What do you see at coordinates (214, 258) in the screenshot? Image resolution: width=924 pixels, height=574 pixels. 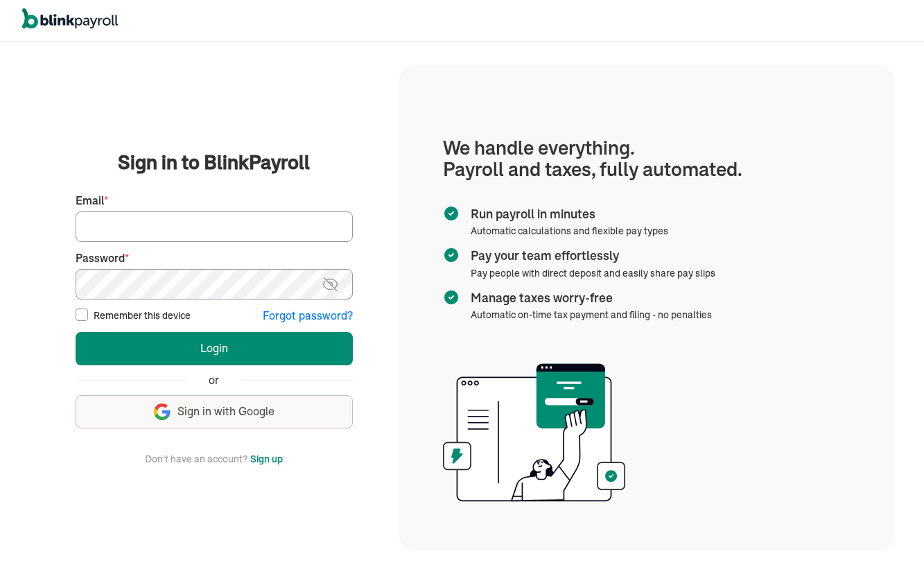 I see `label: Password` at bounding box center [214, 258].